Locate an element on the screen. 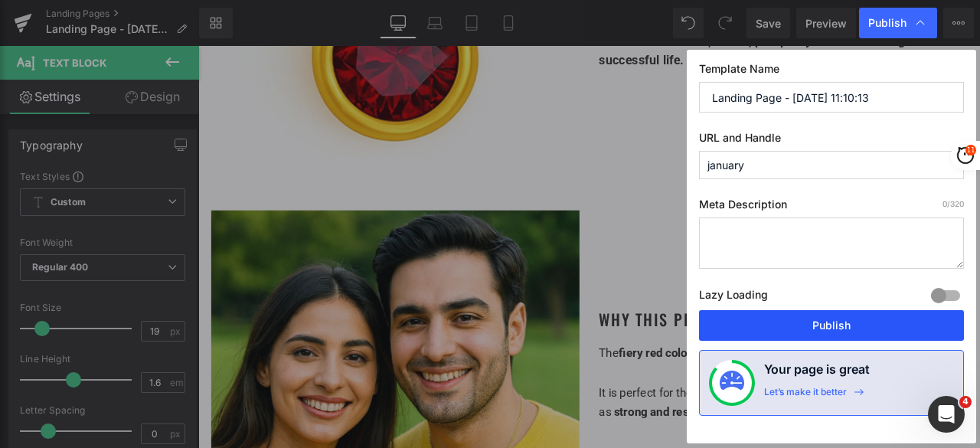  button: Publish is located at coordinates (831, 326).